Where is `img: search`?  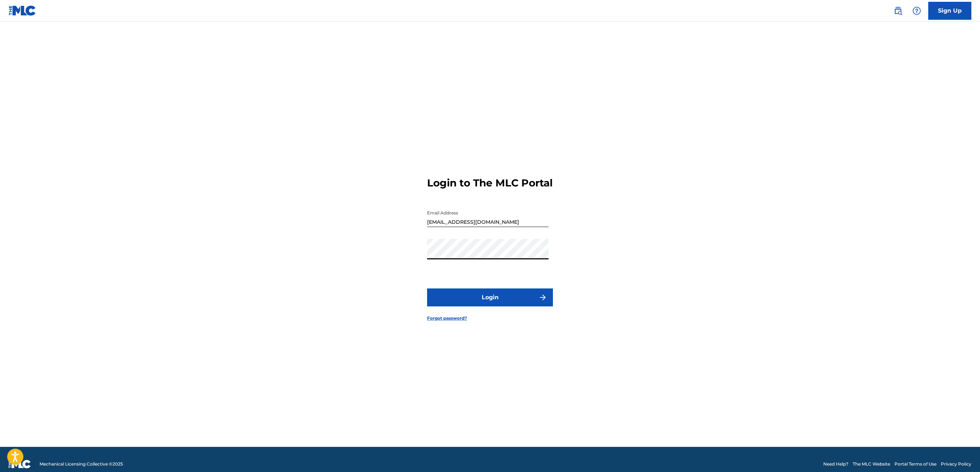
img: search is located at coordinates (897, 11).